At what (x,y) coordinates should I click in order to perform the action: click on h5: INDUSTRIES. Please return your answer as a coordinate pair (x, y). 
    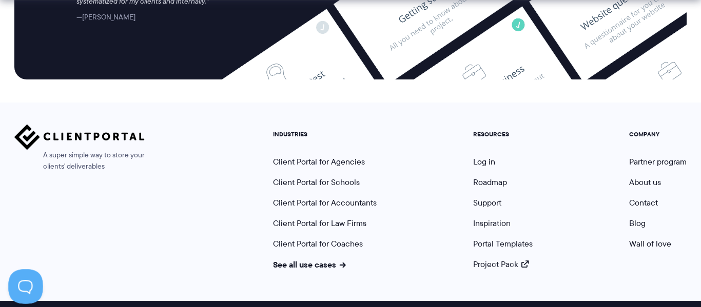
    Looking at the image, I should click on (325, 134).